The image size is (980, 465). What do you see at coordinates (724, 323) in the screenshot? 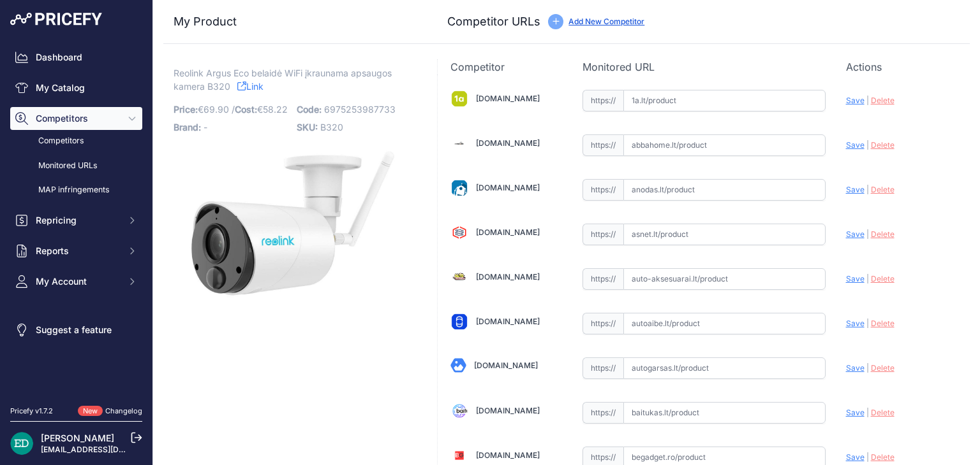
I see `input: autoaibe.lt/product` at bounding box center [724, 323].